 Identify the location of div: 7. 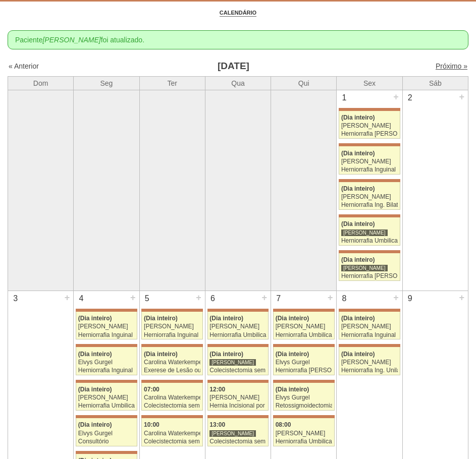
(278, 299).